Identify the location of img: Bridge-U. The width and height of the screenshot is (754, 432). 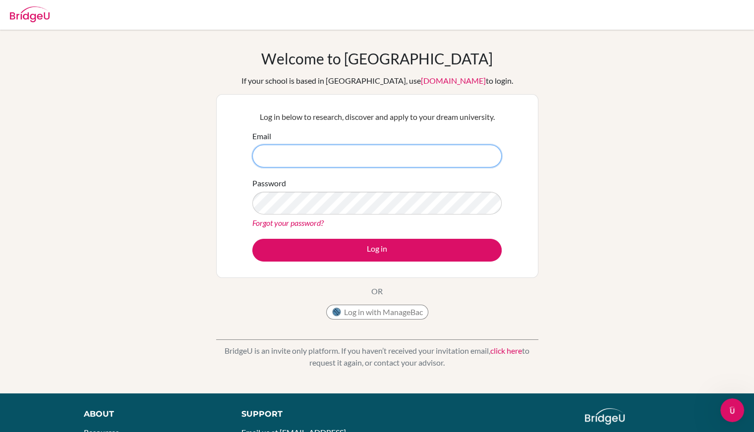
(30, 14).